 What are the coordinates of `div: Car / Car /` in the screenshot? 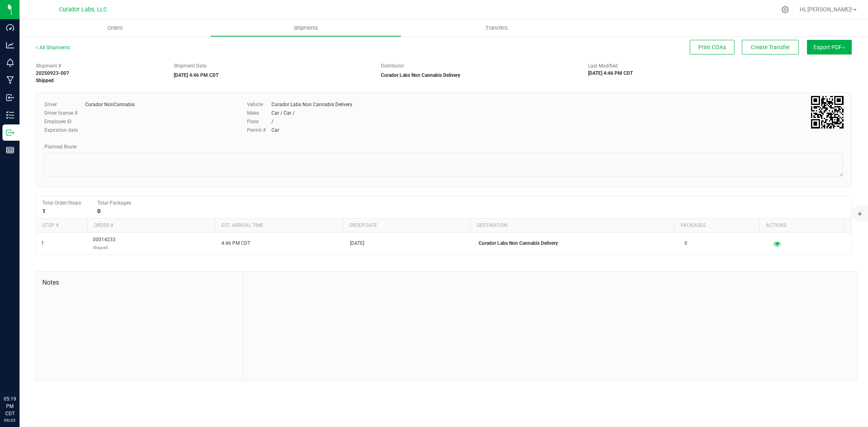 It's located at (283, 113).